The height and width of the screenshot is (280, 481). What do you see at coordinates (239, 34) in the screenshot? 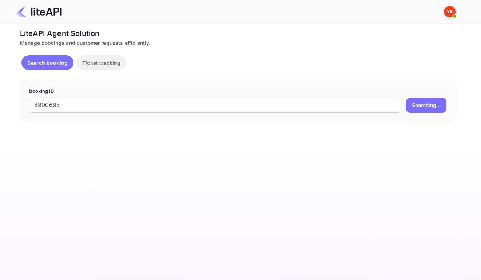
I see `div: LiteAPI Agent Solution` at bounding box center [239, 34].